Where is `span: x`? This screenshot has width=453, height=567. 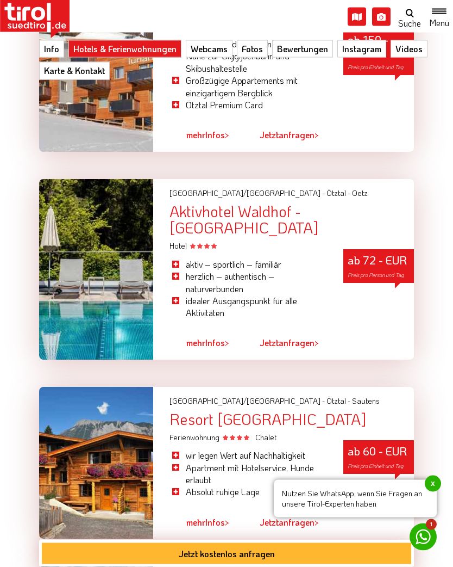 span: x is located at coordinates (433, 483).